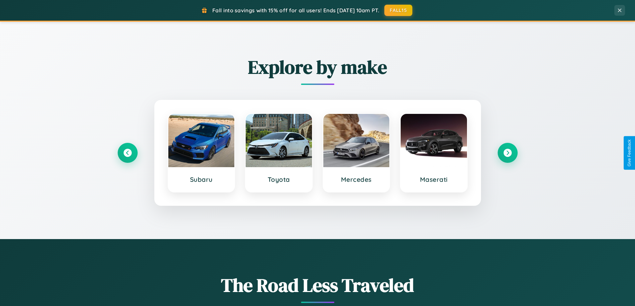 This screenshot has height=306, width=635. I want to click on div: Give Feedback, so click(629, 153).